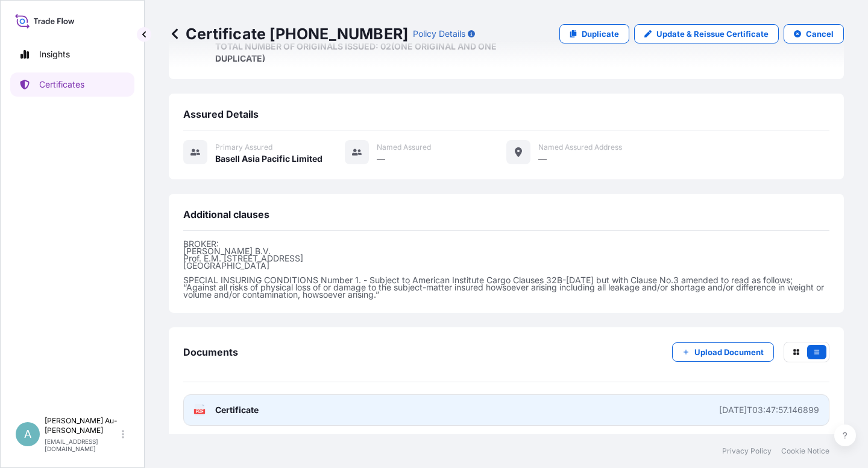  What do you see at coordinates (805, 450) in the screenshot?
I see `p: Cookie Notice` at bounding box center [805, 450].